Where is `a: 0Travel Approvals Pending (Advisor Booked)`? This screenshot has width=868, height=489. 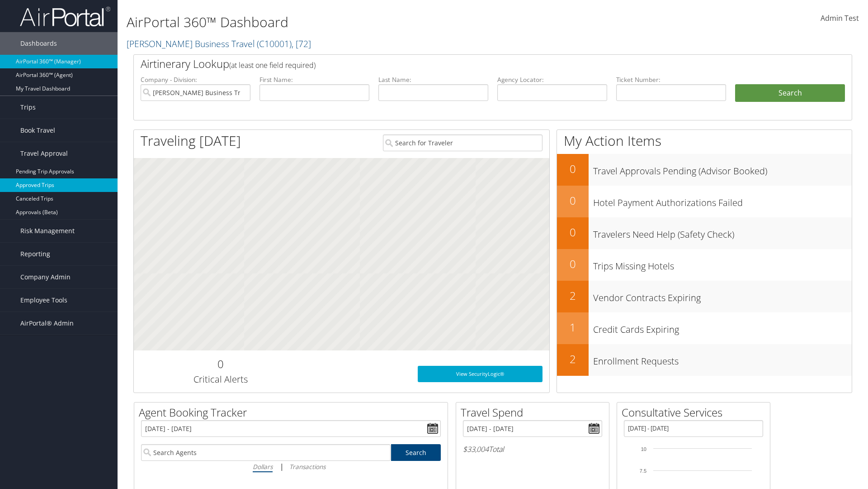 a: 0Travel Approvals Pending (Advisor Booked) is located at coordinates (704, 169).